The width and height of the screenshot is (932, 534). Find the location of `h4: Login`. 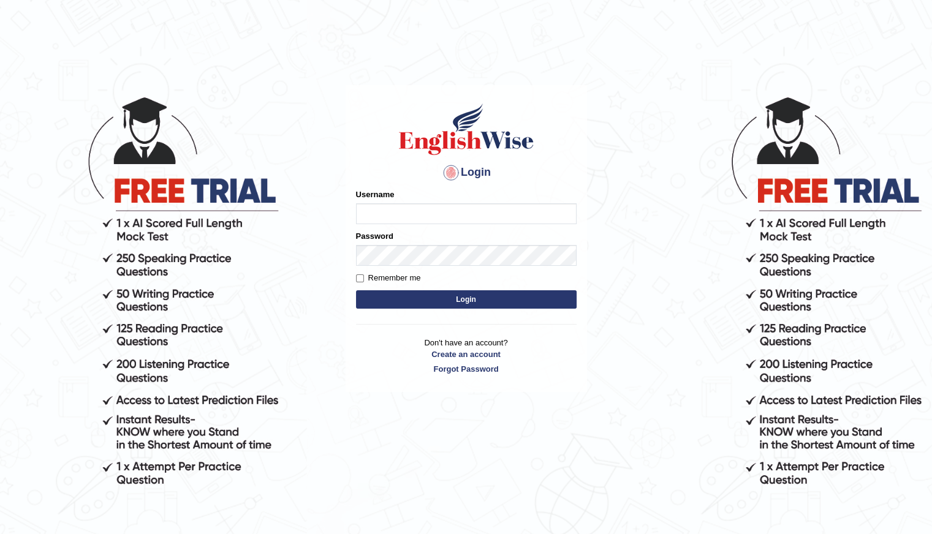

h4: Login is located at coordinates (466, 173).